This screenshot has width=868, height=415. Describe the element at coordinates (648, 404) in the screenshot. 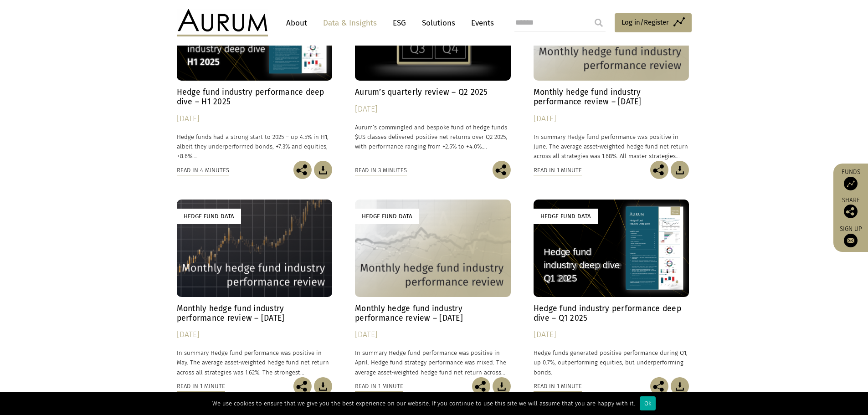

I see `div: Ok` at that location.